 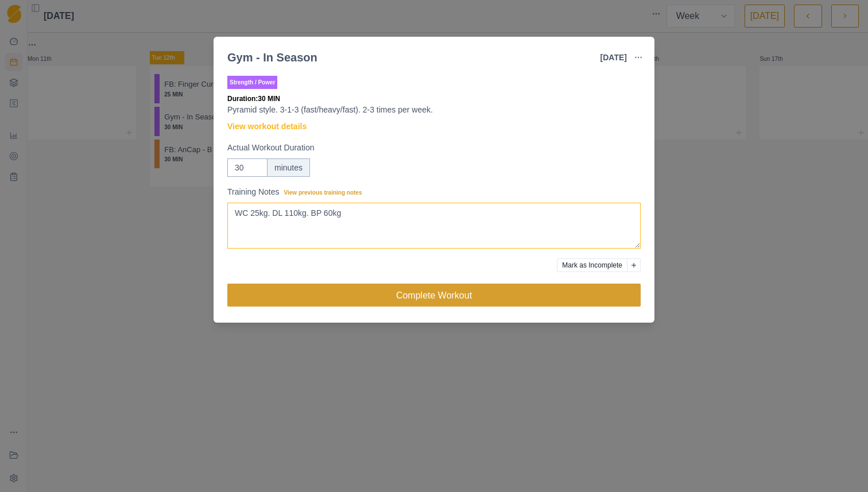 I want to click on p: Strength / Power, so click(x=252, y=82).